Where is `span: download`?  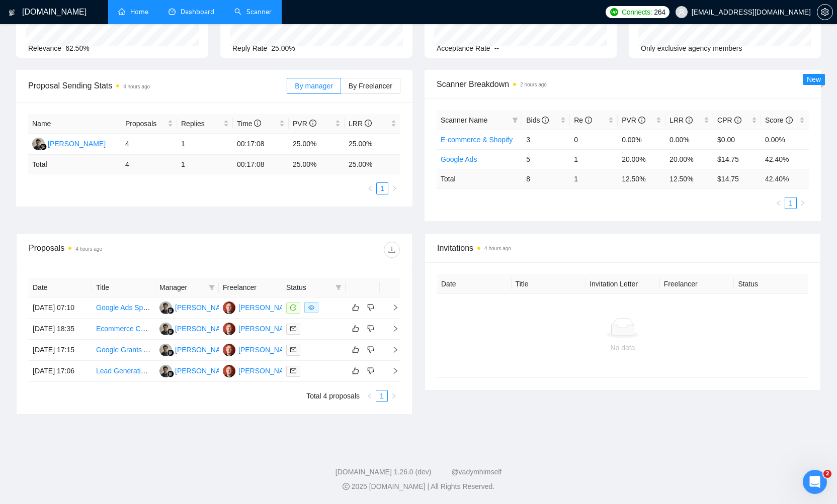 span: download is located at coordinates (392, 250).